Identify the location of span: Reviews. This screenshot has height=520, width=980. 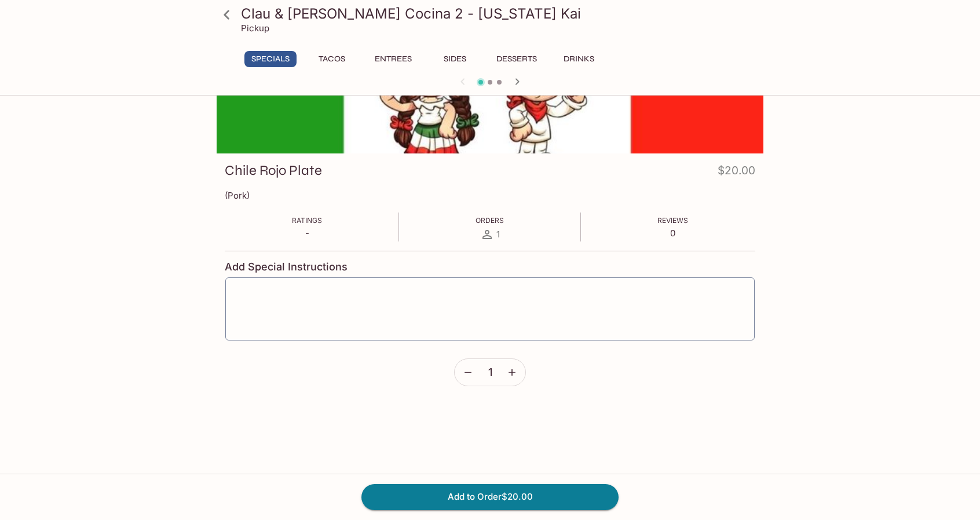
(672, 220).